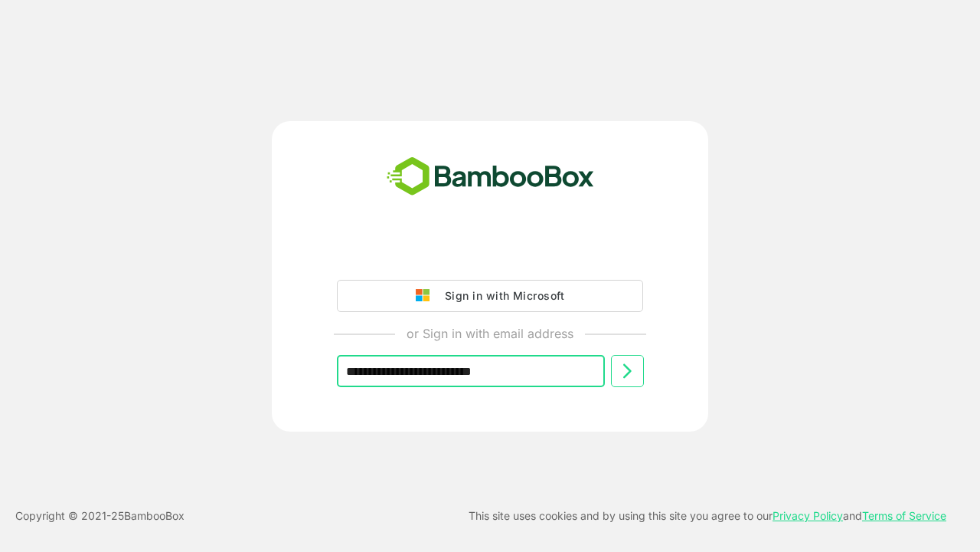 Image resolution: width=980 pixels, height=552 pixels. What do you see at coordinates (427, 295) in the screenshot?
I see `img: google` at bounding box center [427, 295].